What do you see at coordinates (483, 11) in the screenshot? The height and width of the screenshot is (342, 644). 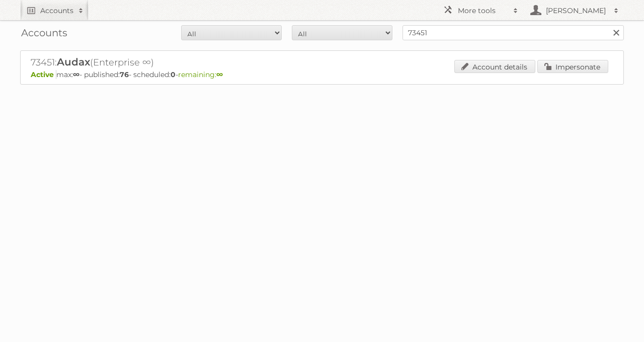 I see `h2: More tools` at bounding box center [483, 11].